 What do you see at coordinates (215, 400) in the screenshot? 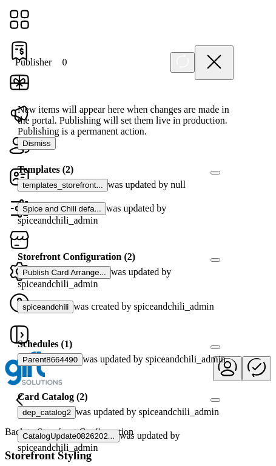
I see `button: Card Catalog (2)` at bounding box center [215, 400].